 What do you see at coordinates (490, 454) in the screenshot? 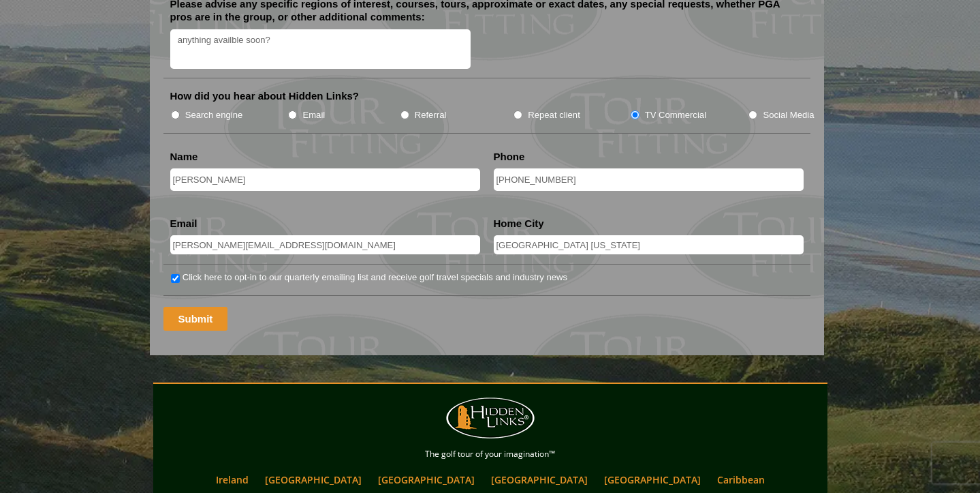
I see `p: The golf tour of your imagination™` at bounding box center [490, 454].